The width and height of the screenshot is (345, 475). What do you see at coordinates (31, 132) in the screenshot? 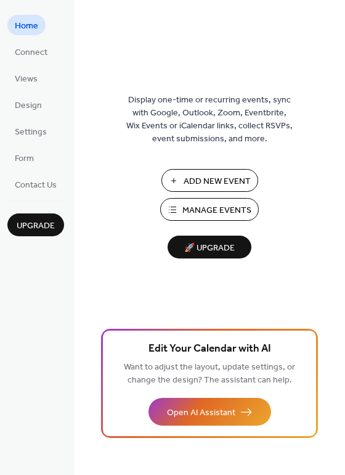
I see `span: Settings` at bounding box center [31, 132].